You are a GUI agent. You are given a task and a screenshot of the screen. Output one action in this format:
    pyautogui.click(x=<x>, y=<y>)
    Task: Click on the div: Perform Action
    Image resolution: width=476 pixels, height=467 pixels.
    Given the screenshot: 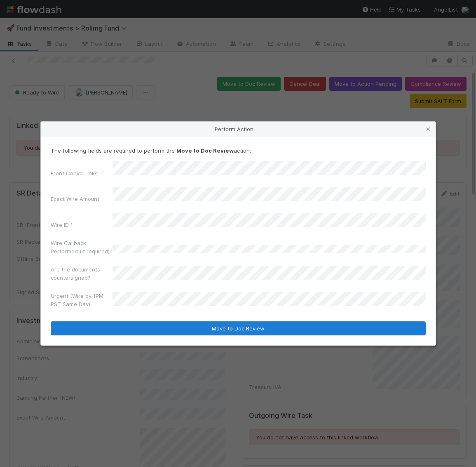 What is the action you would take?
    pyautogui.click(x=238, y=129)
    